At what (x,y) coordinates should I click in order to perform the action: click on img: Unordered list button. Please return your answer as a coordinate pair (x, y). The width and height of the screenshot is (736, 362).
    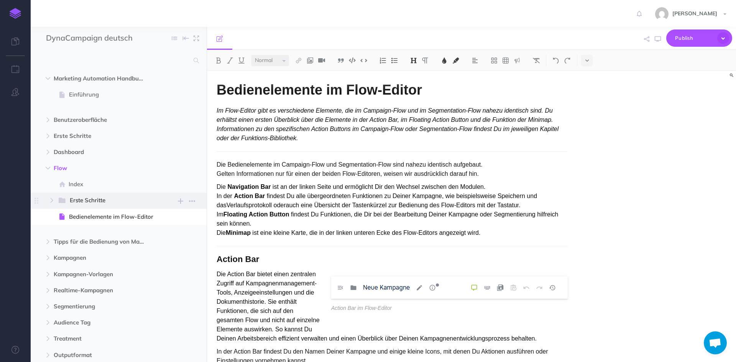
    Looking at the image, I should click on (395, 61).